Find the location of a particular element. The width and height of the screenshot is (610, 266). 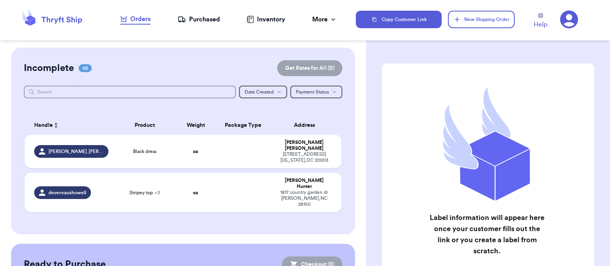

span: Payment Status is located at coordinates (312, 92).